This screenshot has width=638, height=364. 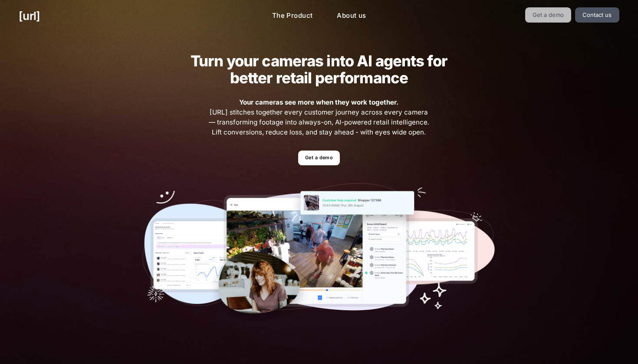 I want to click on h2: Turn your cameras into AI agents for better retail performance, so click(x=319, y=70).